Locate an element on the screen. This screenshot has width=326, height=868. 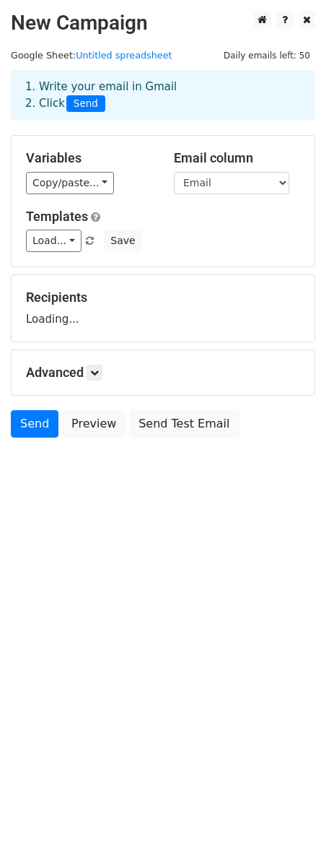
a: Send is located at coordinates (35, 424).